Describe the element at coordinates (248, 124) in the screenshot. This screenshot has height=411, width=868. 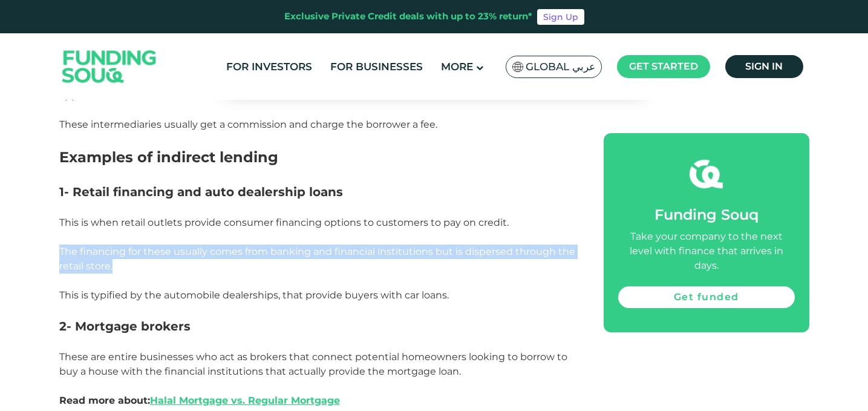
I see `span: These intermediaries usually get a commission and charge the borrower a fee.` at that location.